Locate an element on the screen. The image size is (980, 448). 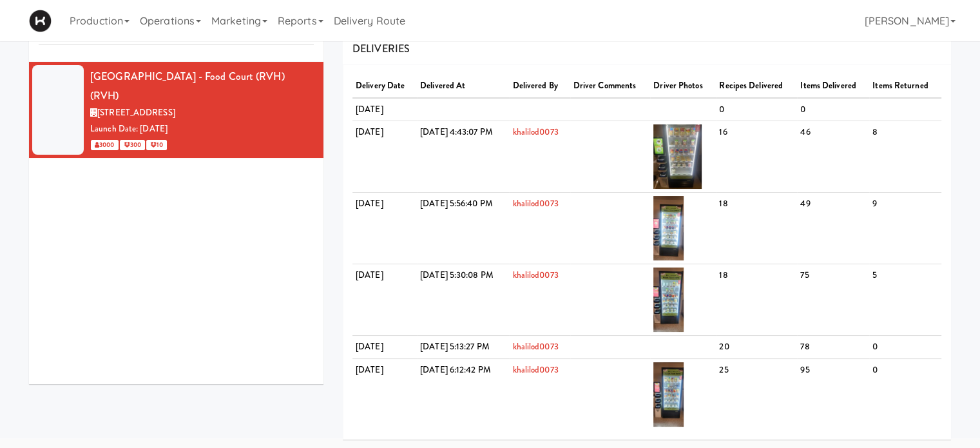
td: 5 is located at coordinates (906, 299).